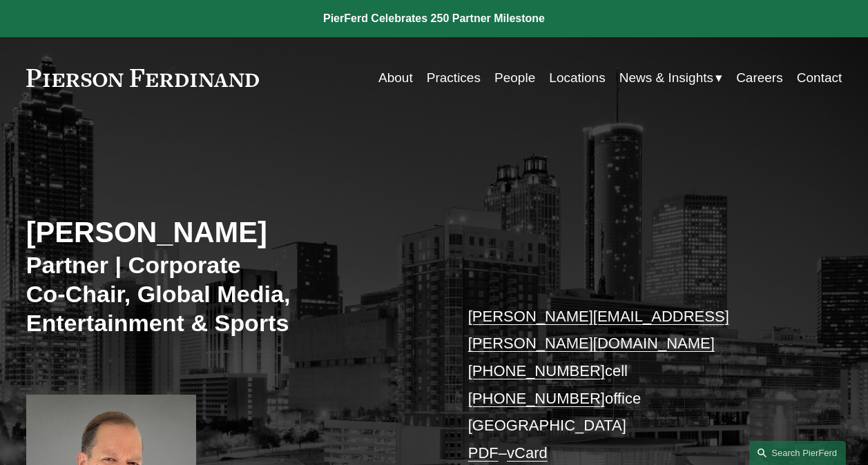 The height and width of the screenshot is (465, 868). Describe the element at coordinates (454, 78) in the screenshot. I see `a: Practices` at that location.